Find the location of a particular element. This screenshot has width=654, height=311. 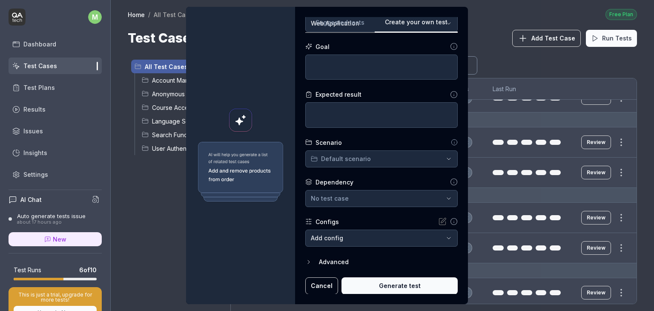

div: Goal is located at coordinates (322, 46).